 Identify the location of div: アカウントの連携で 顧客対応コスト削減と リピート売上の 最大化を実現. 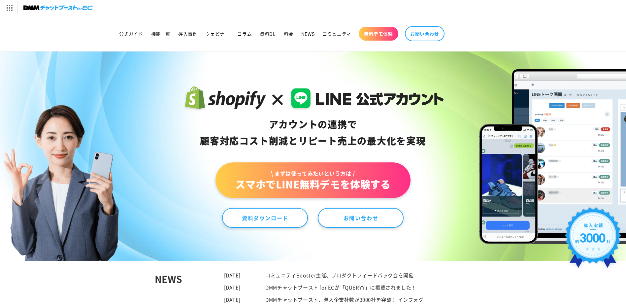
(313, 133).